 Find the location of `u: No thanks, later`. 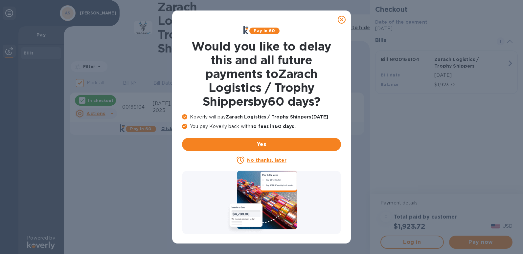

u: No thanks, later is located at coordinates (267, 160).